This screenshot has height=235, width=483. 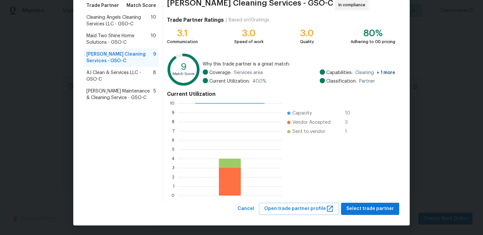 I want to click on span: Why this trade partner is a great match:, so click(x=299, y=64).